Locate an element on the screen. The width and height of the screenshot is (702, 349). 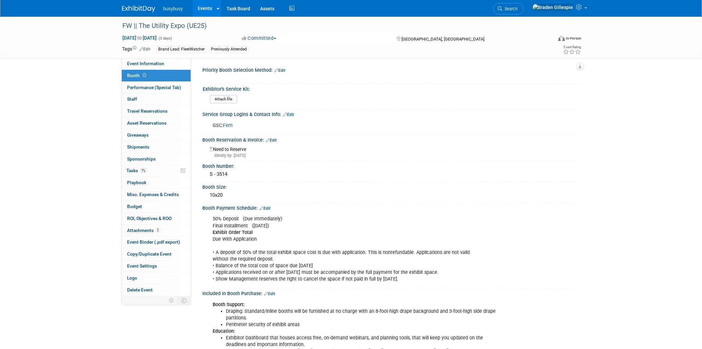
a: Booth is located at coordinates (156, 75).